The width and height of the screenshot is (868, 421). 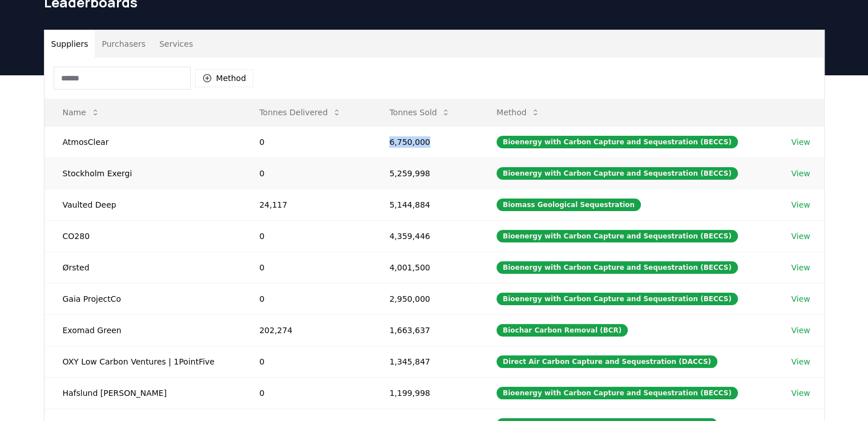 What do you see at coordinates (123, 44) in the screenshot?
I see `button: Purchasers` at bounding box center [123, 44].